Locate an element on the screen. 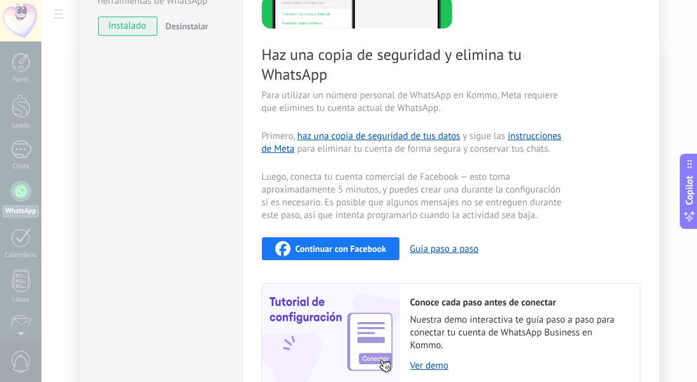 The height and width of the screenshot is (382, 697). button: Desinstalar is located at coordinates (184, 26).